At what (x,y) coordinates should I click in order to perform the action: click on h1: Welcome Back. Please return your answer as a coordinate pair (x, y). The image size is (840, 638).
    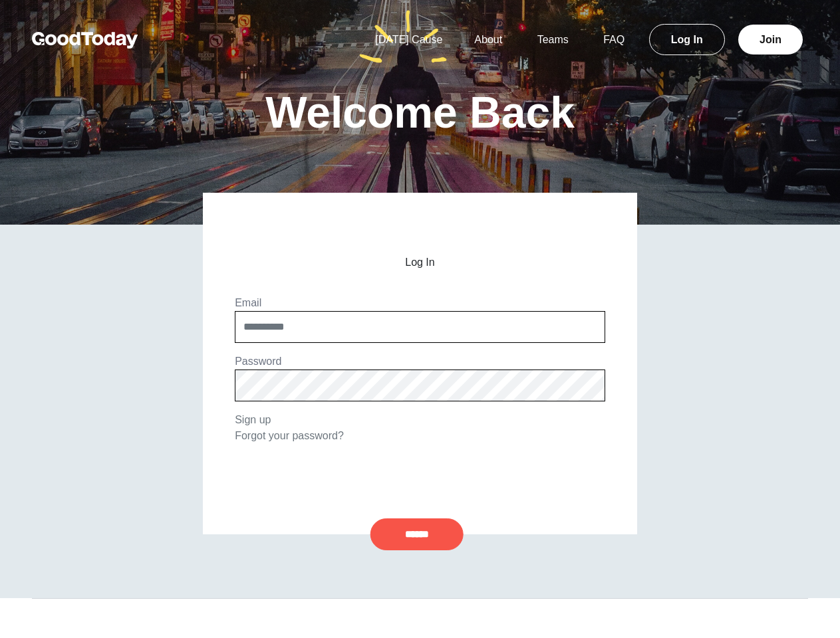
    Looking at the image, I should click on (420, 112).